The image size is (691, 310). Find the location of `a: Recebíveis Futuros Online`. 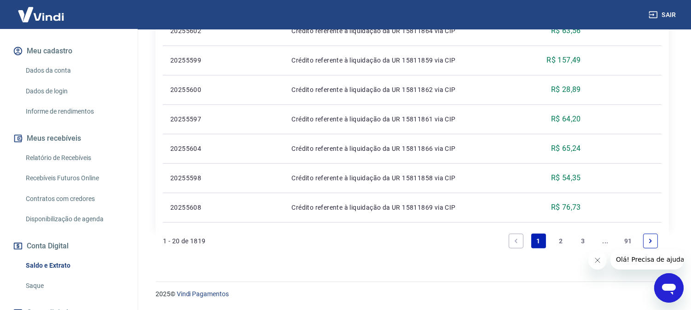

a: Recebíveis Futuros Online is located at coordinates (74, 178).